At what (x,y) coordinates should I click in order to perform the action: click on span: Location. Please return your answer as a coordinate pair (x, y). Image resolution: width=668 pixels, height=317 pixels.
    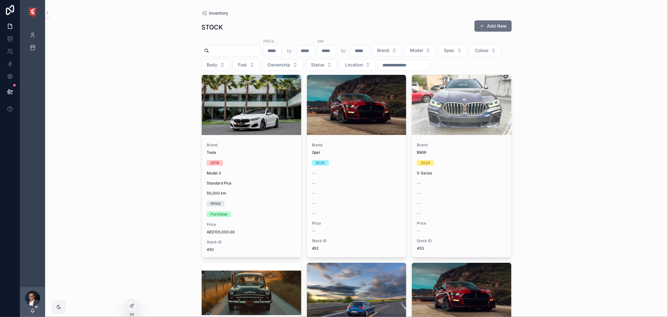
    Looking at the image, I should click on (354, 65).